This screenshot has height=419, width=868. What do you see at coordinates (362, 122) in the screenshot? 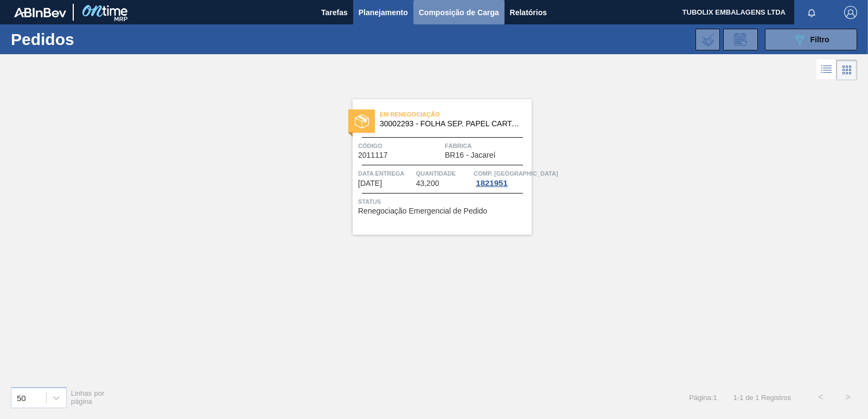
I see `img: status` at bounding box center [362, 122].